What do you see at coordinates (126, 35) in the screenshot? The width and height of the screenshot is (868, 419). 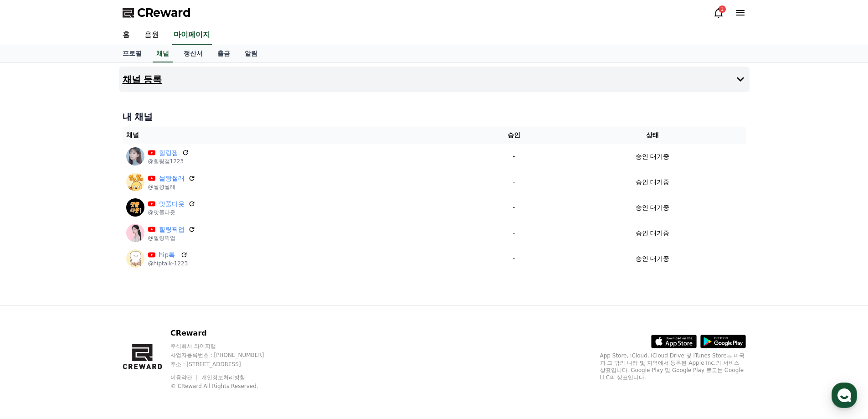 I see `a: 홈` at bounding box center [126, 35].